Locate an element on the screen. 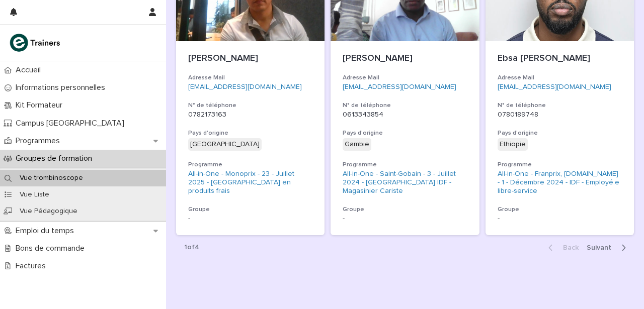  p: Factures is located at coordinates (32, 266).